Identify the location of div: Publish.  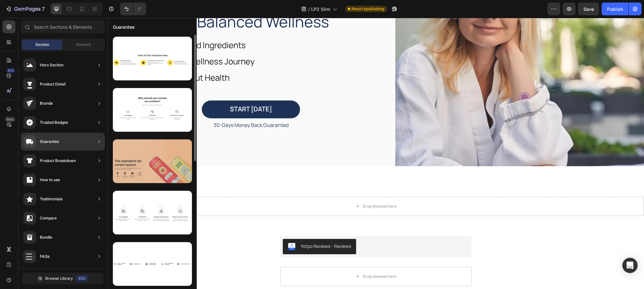
(615, 9).